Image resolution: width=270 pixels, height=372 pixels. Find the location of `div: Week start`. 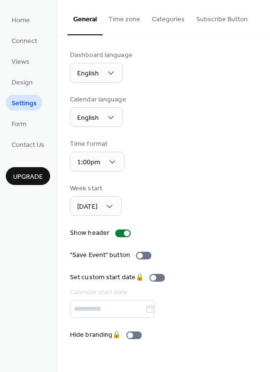

div: Week start is located at coordinates (95, 188).